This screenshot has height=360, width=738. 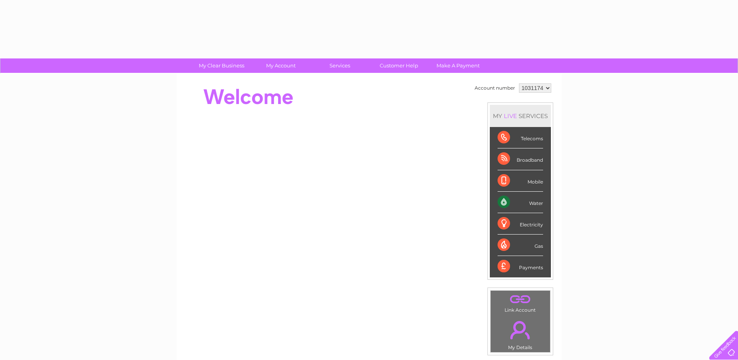 What do you see at coordinates (520, 137) in the screenshot?
I see `div: Telecoms` at bounding box center [520, 137].